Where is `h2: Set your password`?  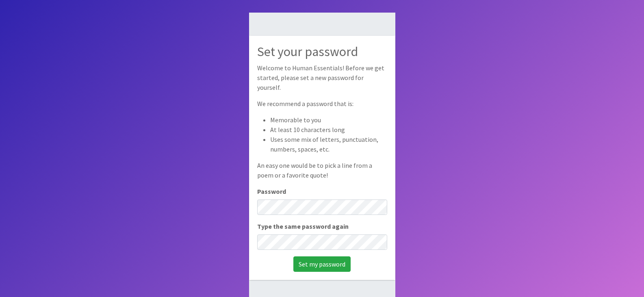 h2: Set your password is located at coordinates (322, 52).